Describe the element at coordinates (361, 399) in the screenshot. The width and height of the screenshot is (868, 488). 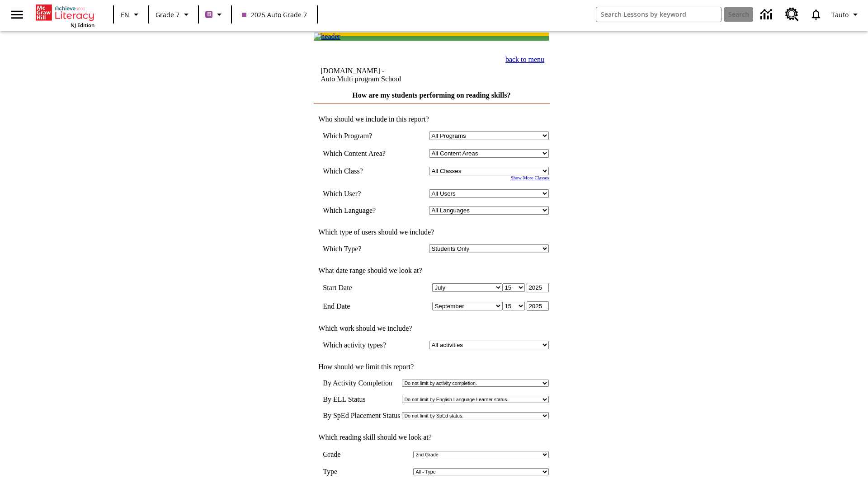
I see `td: By ELL Status` at that location.